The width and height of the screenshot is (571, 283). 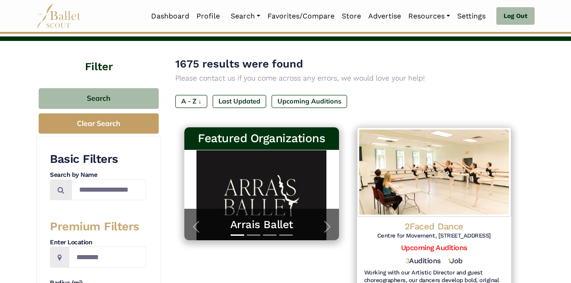 What do you see at coordinates (515, 16) in the screenshot?
I see `a: Log Out` at bounding box center [515, 16].